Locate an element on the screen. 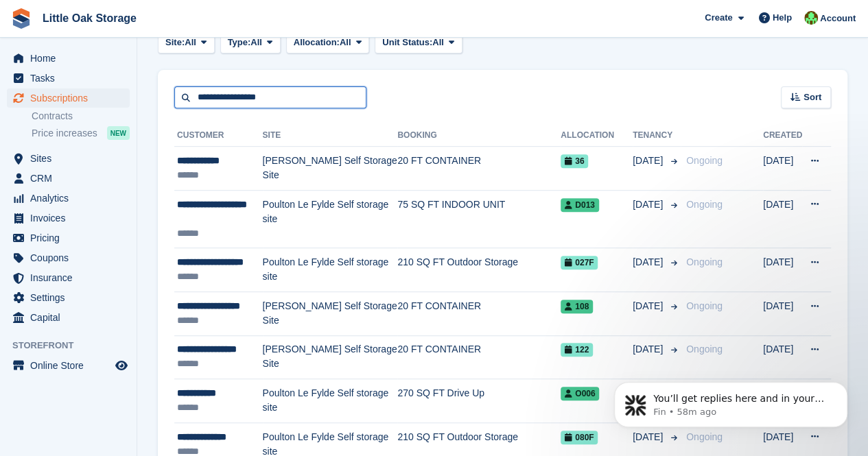 The width and height of the screenshot is (868, 456). div: NEW is located at coordinates (118, 133).